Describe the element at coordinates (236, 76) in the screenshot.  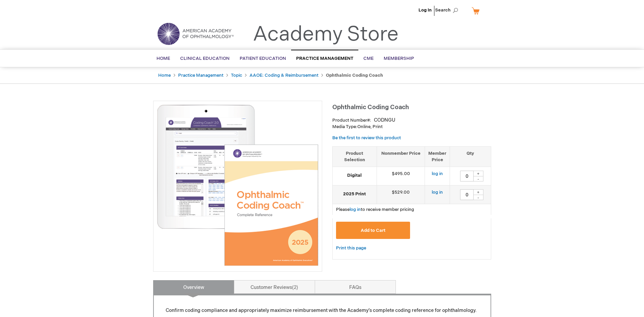
I see `a: Topic` at that location.